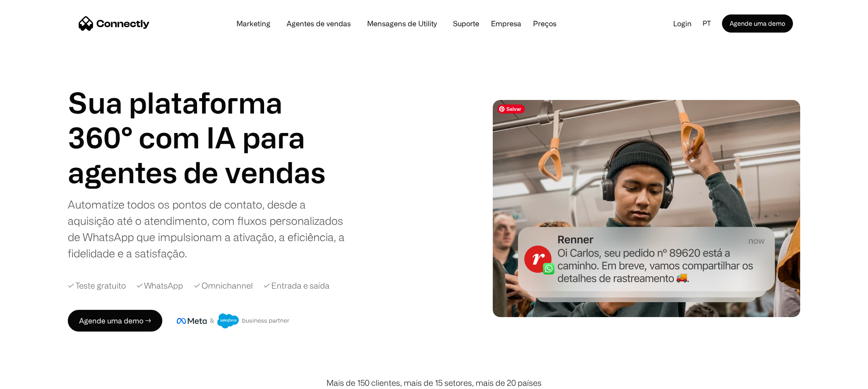  Describe the element at coordinates (32, 379) in the screenshot. I see `aside: Language selected: Português (Brasil)` at that location.